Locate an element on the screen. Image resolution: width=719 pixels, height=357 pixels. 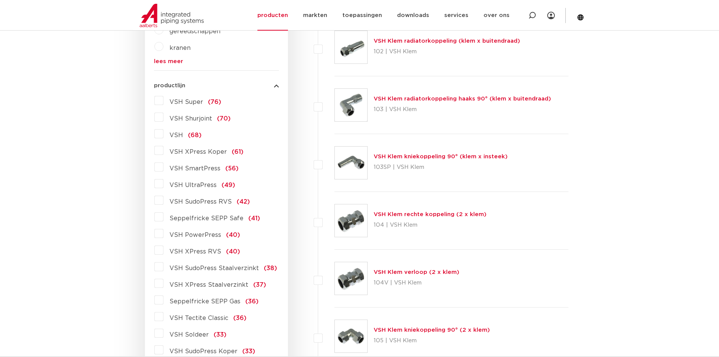
span: productlijn is located at coordinates (170, 85).